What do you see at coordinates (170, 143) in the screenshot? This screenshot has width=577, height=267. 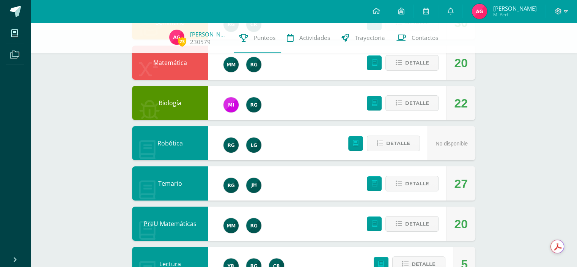 I see `div: Robótica` at bounding box center [170, 143].